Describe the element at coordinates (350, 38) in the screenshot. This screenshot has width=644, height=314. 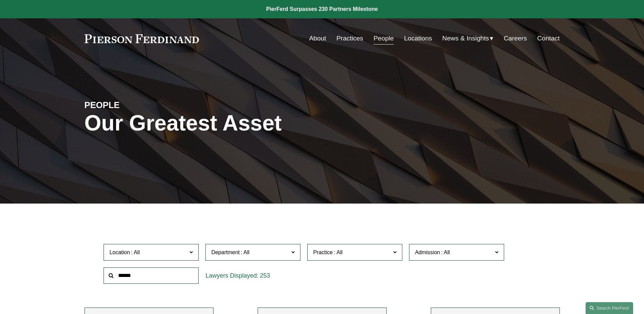
I see `a: Practices` at that location.